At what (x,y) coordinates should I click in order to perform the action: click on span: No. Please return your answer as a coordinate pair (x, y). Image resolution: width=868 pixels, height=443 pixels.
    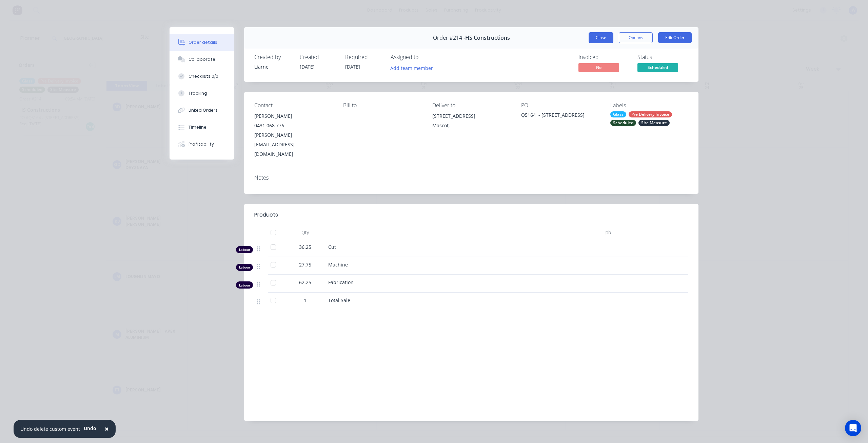
    Looking at the image, I should click on (599, 67).